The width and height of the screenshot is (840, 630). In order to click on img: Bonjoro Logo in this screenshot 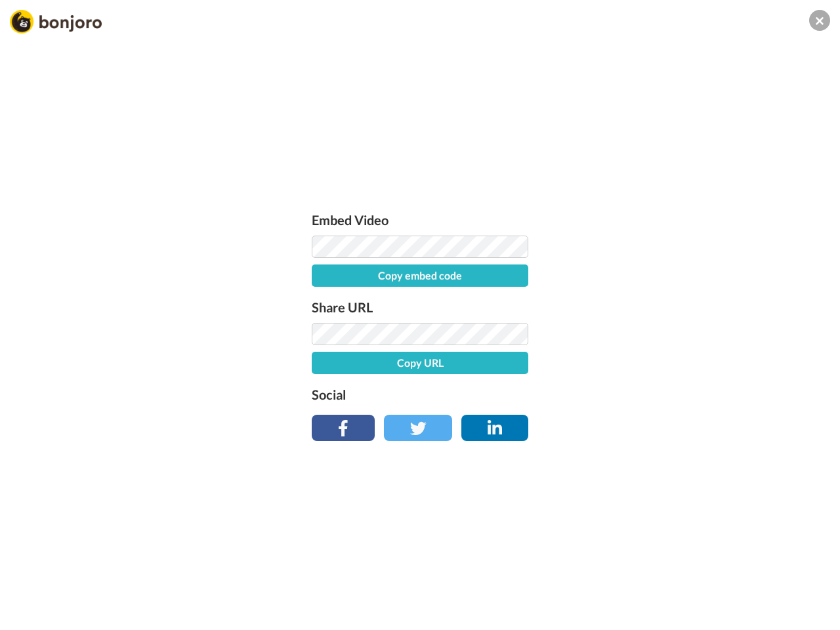, I will do `click(56, 22)`.